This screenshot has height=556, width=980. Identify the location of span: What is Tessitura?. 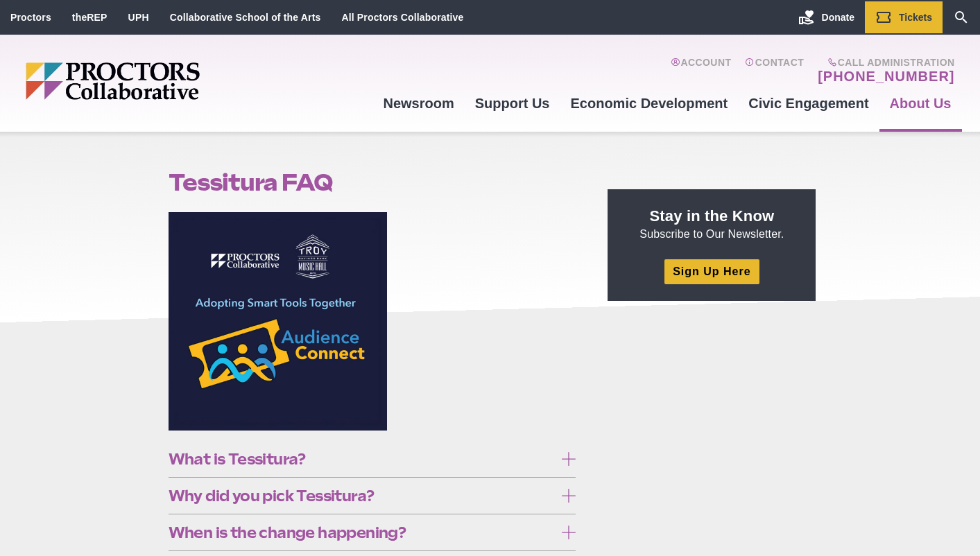
(361, 459).